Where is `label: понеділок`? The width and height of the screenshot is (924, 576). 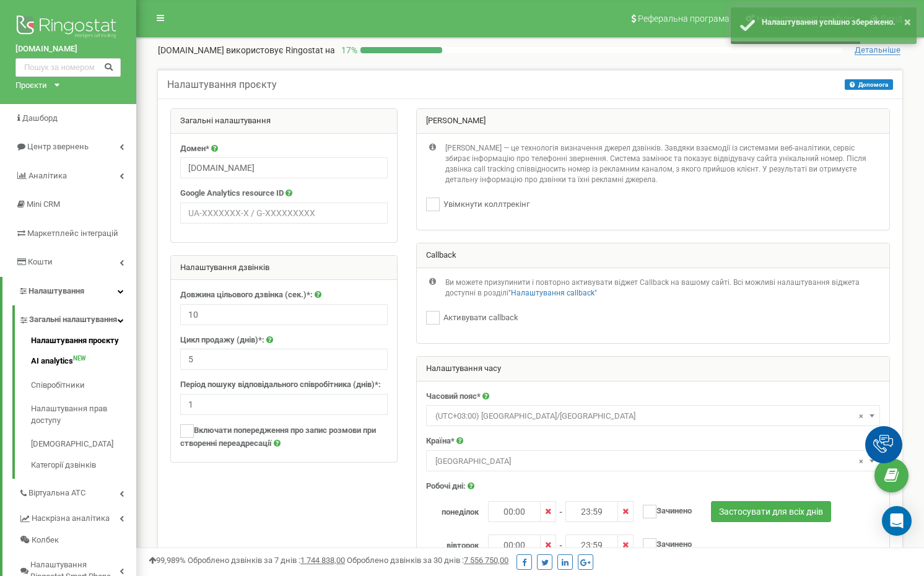
label: понеділок is located at coordinates (452, 510).